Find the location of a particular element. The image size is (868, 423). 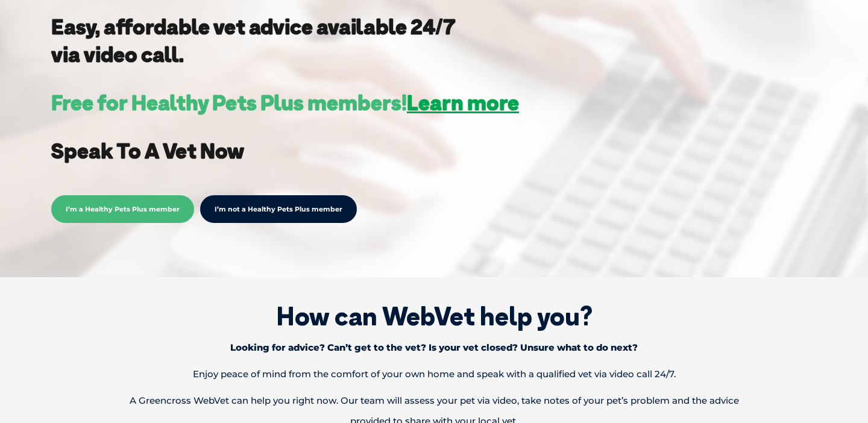

p: Looking for advice? Can’t get to the vet? Is your vet closed? Unsure what to do next? is located at coordinates (434, 348).